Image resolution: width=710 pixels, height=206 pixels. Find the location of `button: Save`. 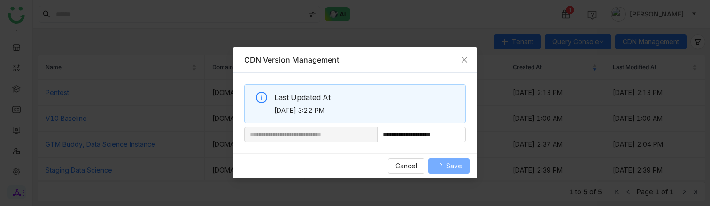

button: Save is located at coordinates (449, 166).